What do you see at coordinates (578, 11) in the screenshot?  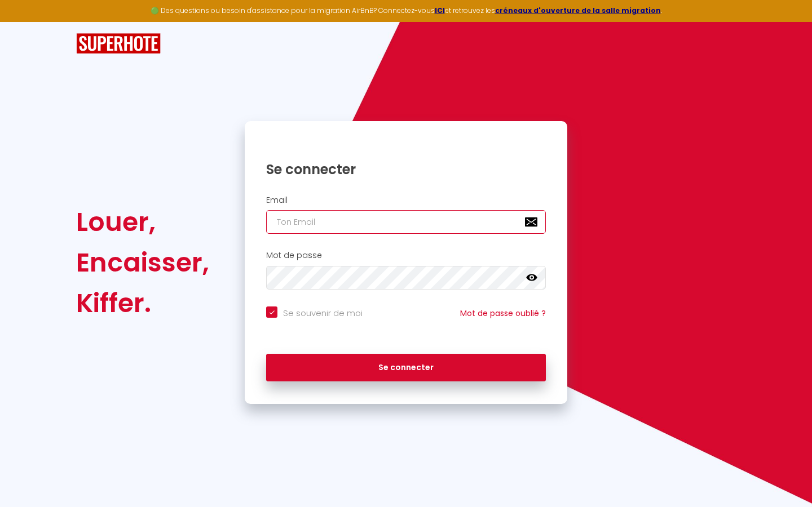 I see `strong: créneaux d'ouverture de la salle migration` at bounding box center [578, 11].